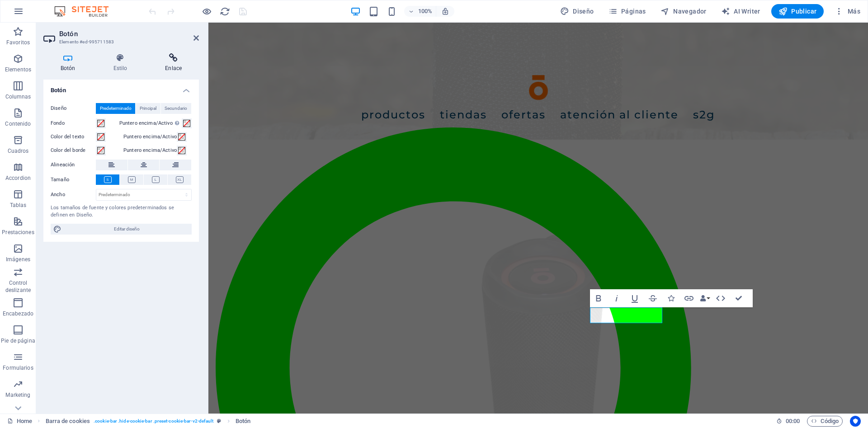 Image resolution: width=868 pixels, height=428 pixels. I want to click on button: Icons, so click(671, 298).